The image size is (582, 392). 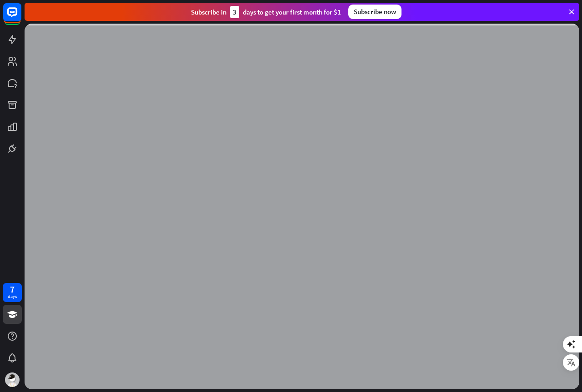 I want to click on div: days, so click(x=12, y=297).